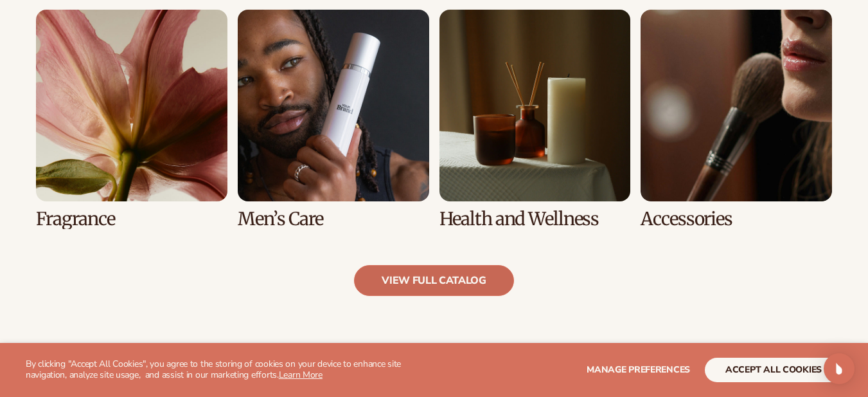 The width and height of the screenshot is (868, 397). I want to click on div: 5 / 8, so click(132, 119).